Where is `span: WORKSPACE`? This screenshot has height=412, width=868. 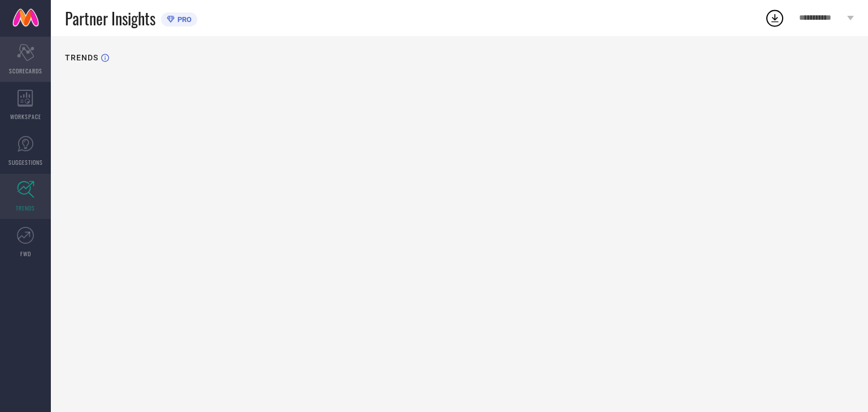 span: WORKSPACE is located at coordinates (26, 116).